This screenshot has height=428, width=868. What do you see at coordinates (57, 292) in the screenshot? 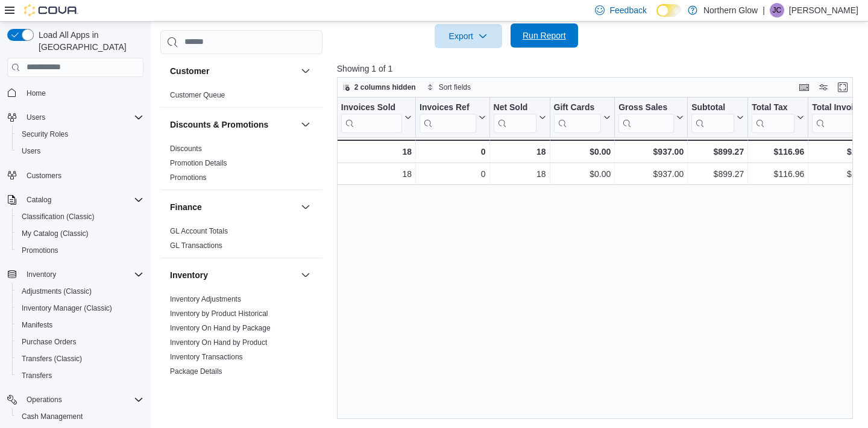
I see `a: Adjustments (Classic)` at bounding box center [57, 292].